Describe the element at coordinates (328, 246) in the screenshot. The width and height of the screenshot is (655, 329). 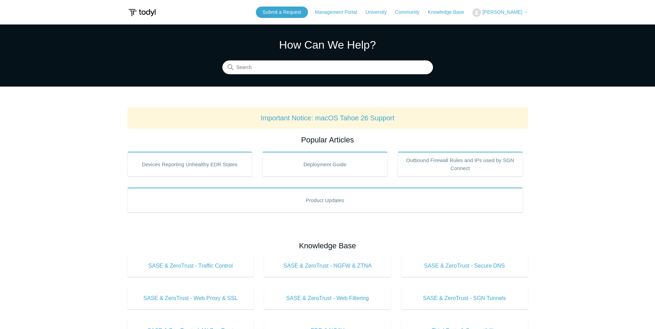
I see `h2: Knowledge Base` at that location.